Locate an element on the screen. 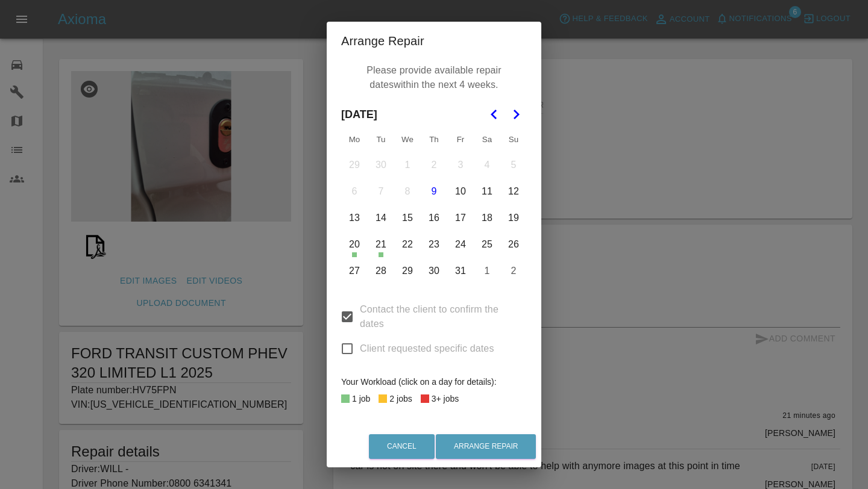 This screenshot has width=868, height=489. th: Wednesday is located at coordinates (407, 140).